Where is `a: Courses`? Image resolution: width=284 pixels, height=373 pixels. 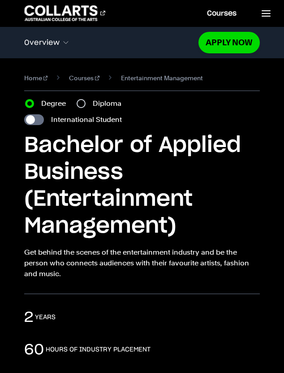 a: Courses is located at coordinates (84, 78).